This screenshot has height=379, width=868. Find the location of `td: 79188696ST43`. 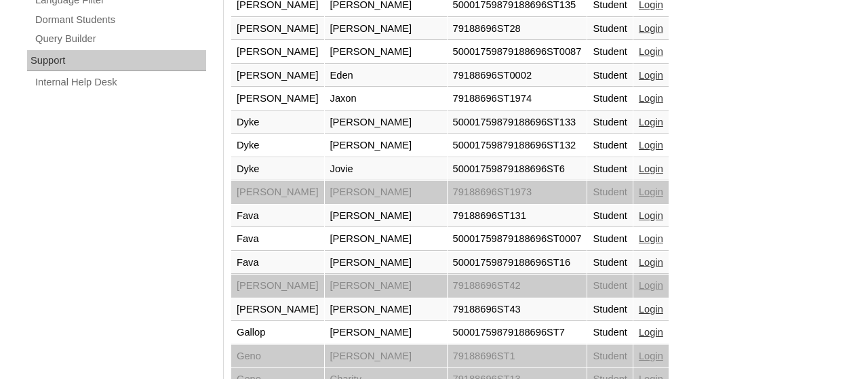

td: 79188696ST43 is located at coordinates (517, 310).